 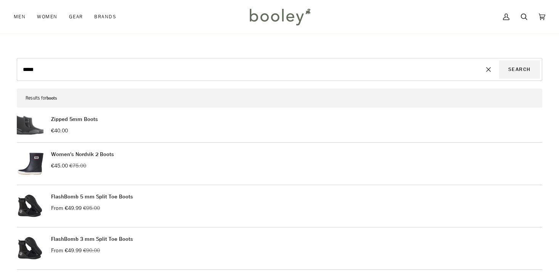 What do you see at coordinates (30, 164) in the screenshot?
I see `a: Helly Hansen Women's Nordvik 2 Boots Navy - Booley Galway` at bounding box center [30, 164].